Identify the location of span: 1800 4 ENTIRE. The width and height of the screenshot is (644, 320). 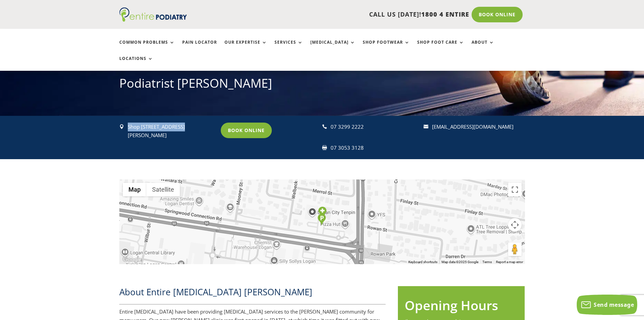
(445, 15).